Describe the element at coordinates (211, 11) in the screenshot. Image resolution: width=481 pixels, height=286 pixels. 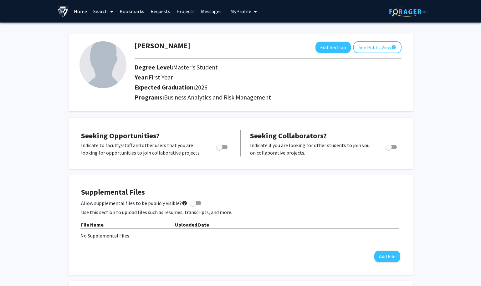
I see `a: Messages` at that location.